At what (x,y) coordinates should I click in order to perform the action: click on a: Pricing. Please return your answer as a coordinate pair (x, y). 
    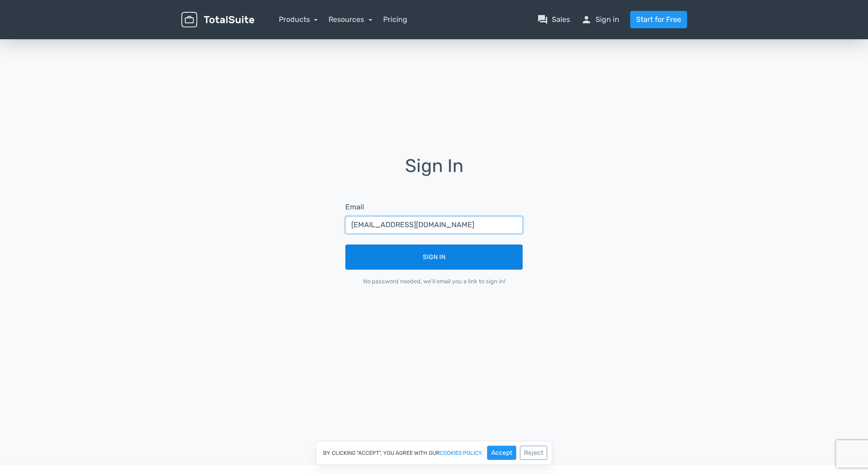
    Looking at the image, I should click on (395, 19).